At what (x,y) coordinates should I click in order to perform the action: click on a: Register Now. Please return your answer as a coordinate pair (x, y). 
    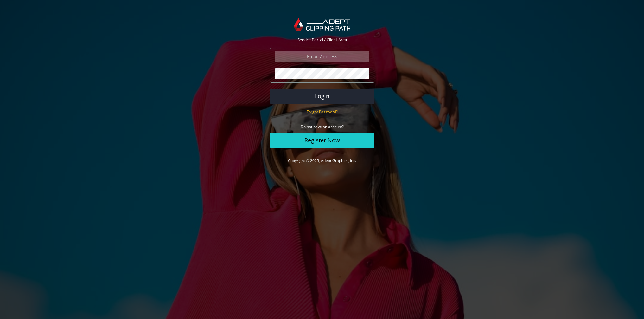
    Looking at the image, I should click on (322, 141).